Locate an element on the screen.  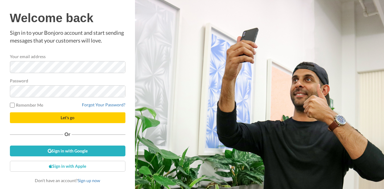
button: Let's go is located at coordinates (68, 118).